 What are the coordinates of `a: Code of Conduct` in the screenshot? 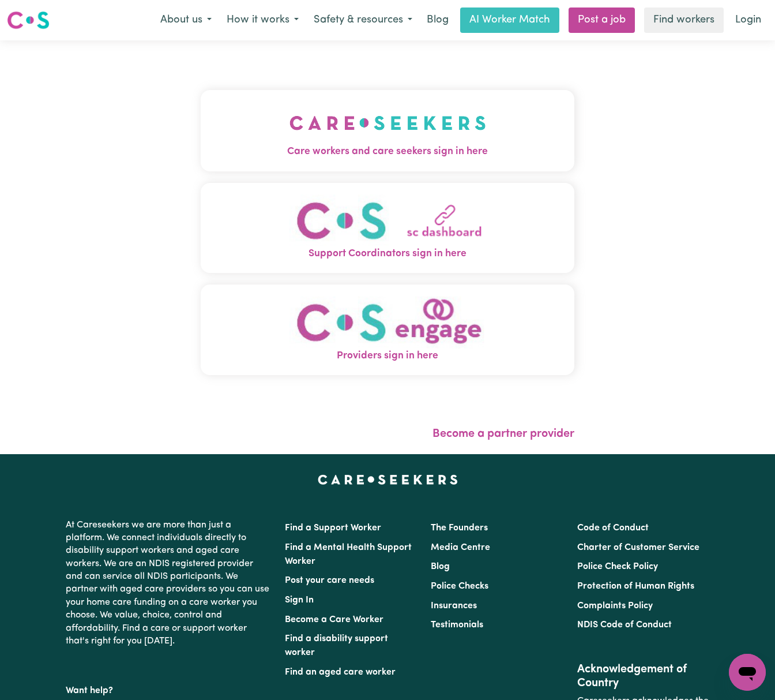 It's located at (613, 528).